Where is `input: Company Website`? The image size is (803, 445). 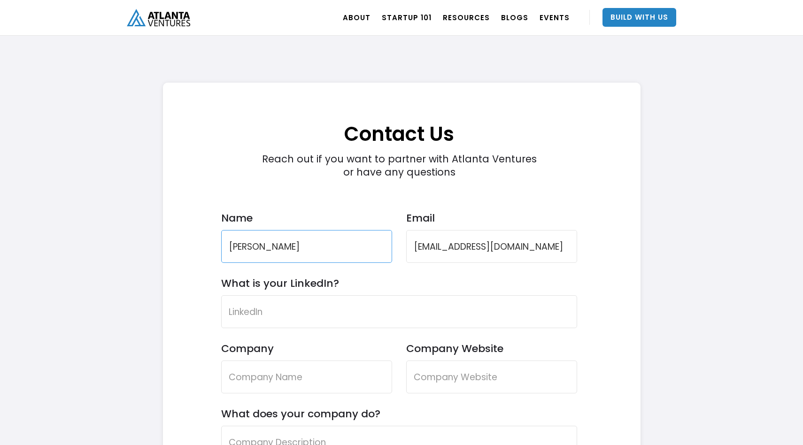
input: Company Website is located at coordinates (492, 377).